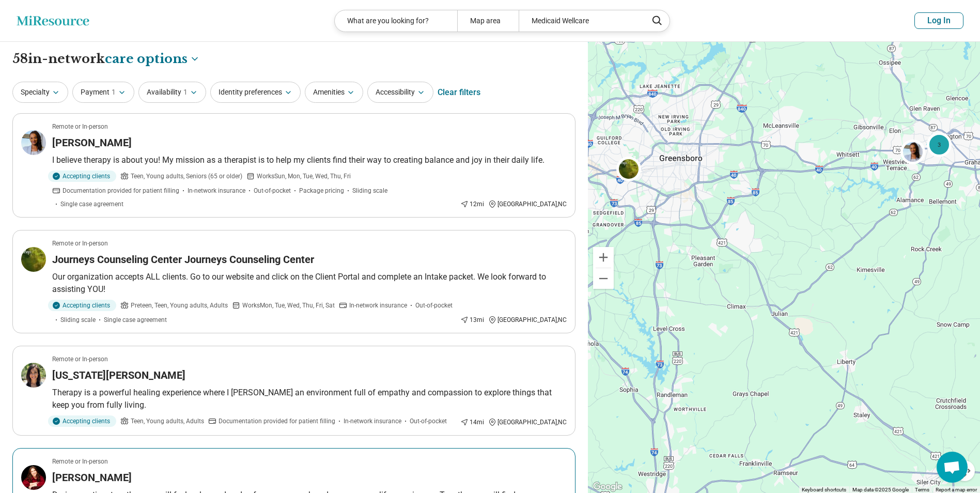 The width and height of the screenshot is (980, 493). I want to click on span: Teen, Young adults, Seniors (65 or older), so click(186, 176).